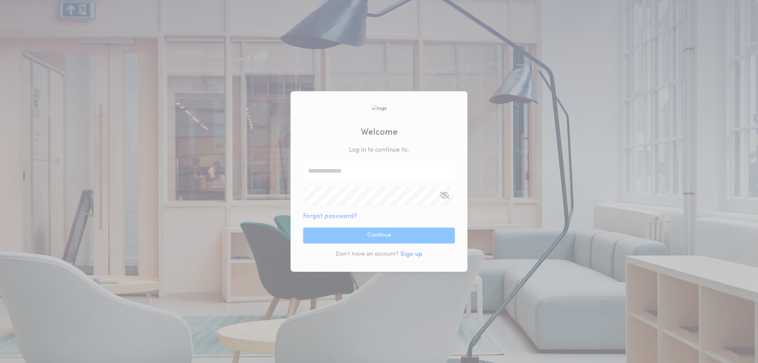 The height and width of the screenshot is (363, 758). I want to click on p: Don't have an account?, so click(367, 254).